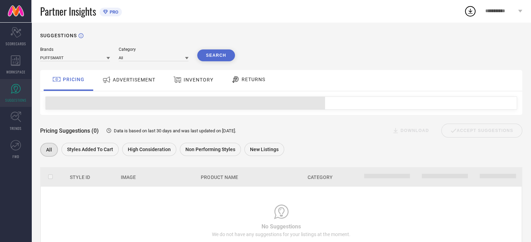  What do you see at coordinates (470, 11) in the screenshot?
I see `div: Open download list` at bounding box center [470, 11].